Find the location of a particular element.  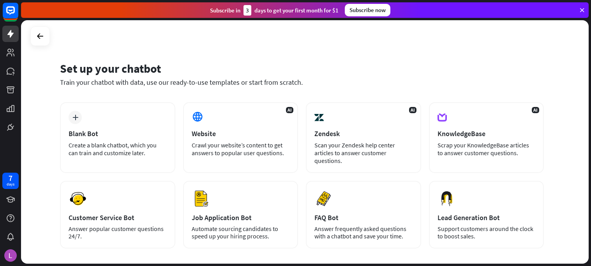

div: 7 is located at coordinates (11, 178).